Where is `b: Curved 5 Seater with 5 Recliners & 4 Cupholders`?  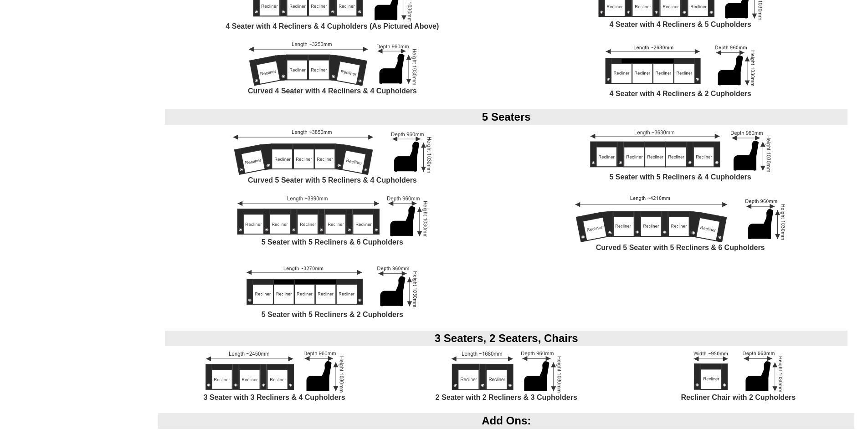
b: Curved 5 Seater with 5 Recliners & 4 Cupholders is located at coordinates (332, 180).